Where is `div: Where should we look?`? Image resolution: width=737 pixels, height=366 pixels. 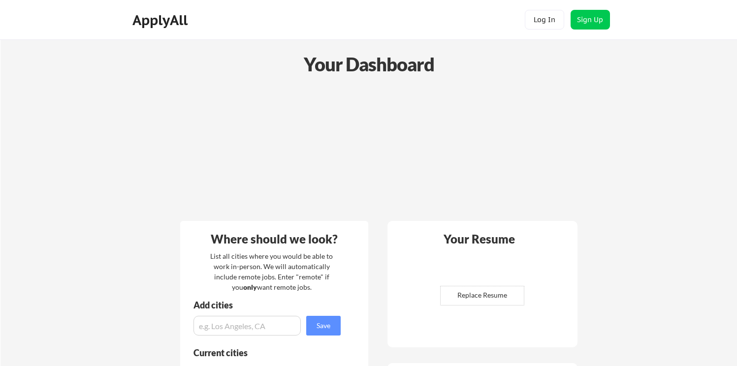
div: Where should we look? is located at coordinates (274, 239).